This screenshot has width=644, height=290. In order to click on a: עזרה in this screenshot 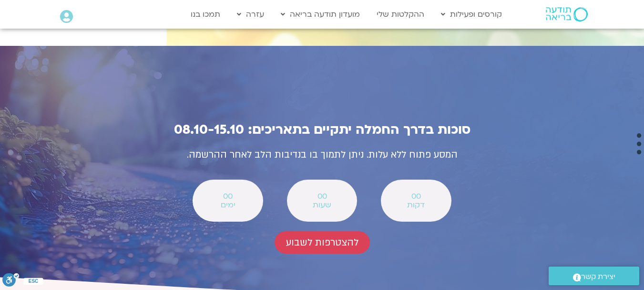, I will do `click(250, 14)`.